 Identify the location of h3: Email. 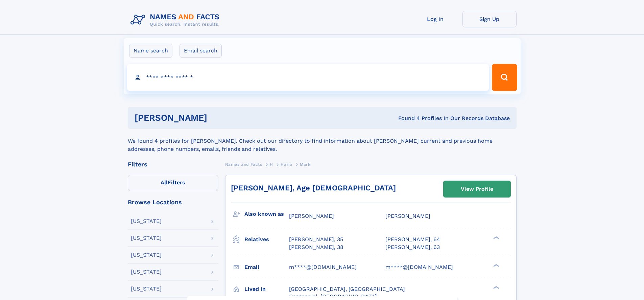
(267, 267).